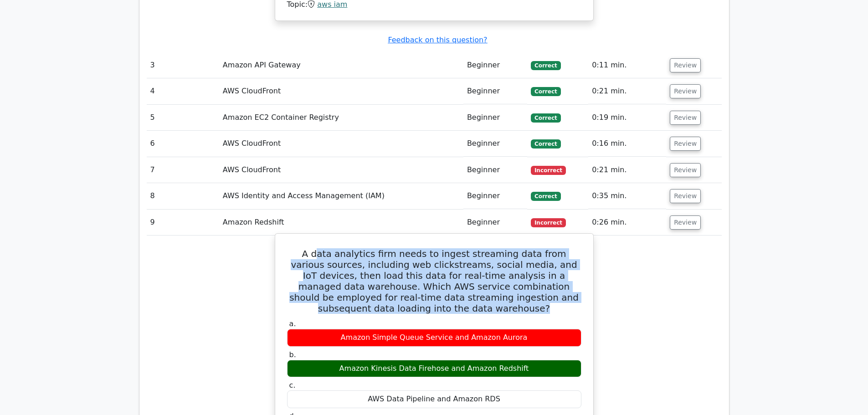 Image resolution: width=868 pixels, height=415 pixels. What do you see at coordinates (293, 355) in the screenshot?
I see `span: b.` at bounding box center [293, 355].